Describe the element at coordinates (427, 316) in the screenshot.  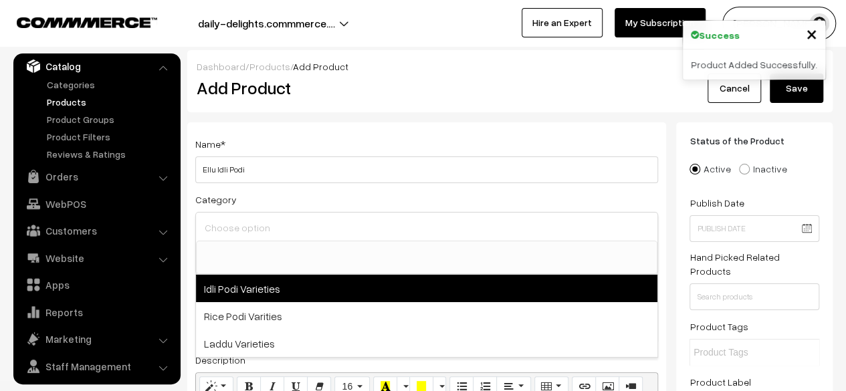
I see `span: Rice Podi Varities` at that location.